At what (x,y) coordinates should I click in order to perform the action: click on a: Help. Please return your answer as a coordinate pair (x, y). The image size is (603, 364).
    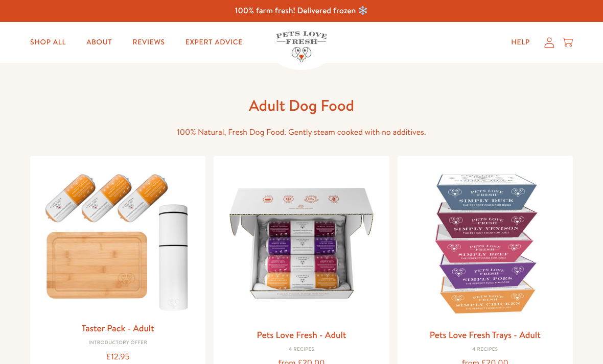
    Looking at the image, I should click on (520, 43).